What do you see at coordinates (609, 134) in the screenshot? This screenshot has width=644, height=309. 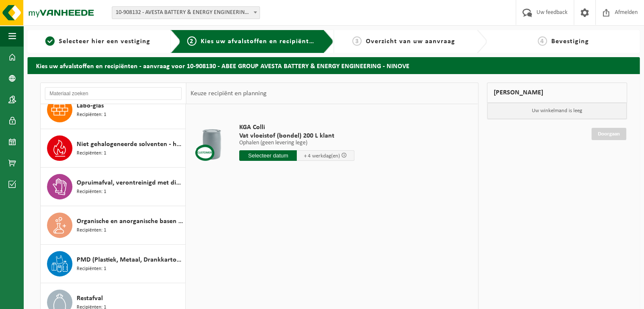 I see `a: Doorgaan` at bounding box center [609, 134].